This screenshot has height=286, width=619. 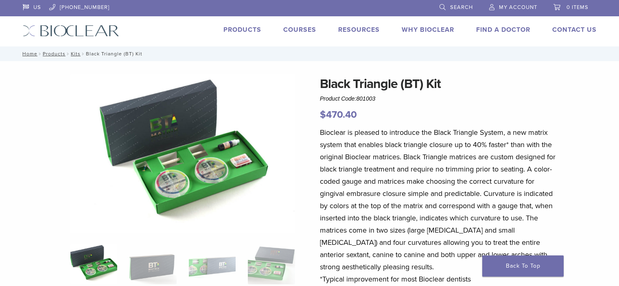 I want to click on p: Bioclear is pleased to introduce the Black Triangle System, a new matrix system that enables blac..., so click(x=440, y=206).